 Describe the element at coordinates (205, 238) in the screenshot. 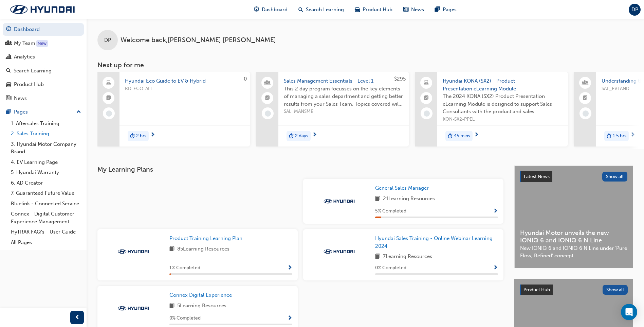

I see `span: Product Training Learning Plan` at that location.